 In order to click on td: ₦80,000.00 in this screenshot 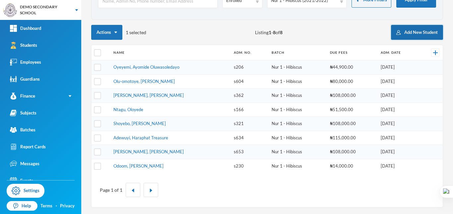, I will do `click(352, 81)`.